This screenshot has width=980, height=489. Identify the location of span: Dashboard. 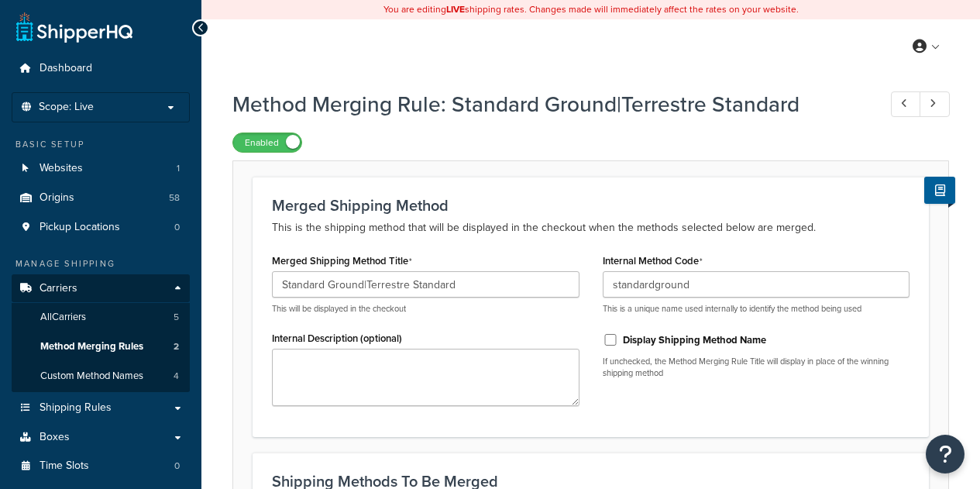
(66, 68).